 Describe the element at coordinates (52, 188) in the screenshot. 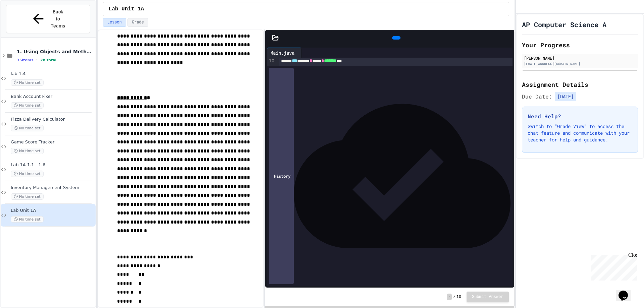

I see `span: Inventory Management System` at that location.